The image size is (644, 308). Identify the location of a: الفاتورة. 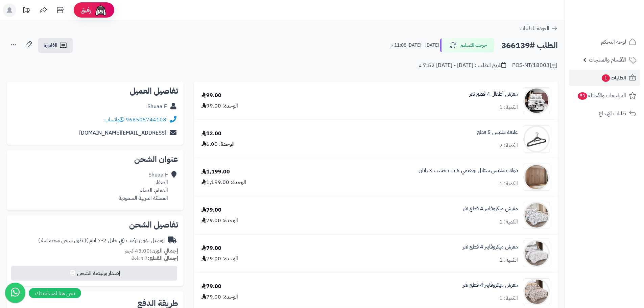
(55, 45).